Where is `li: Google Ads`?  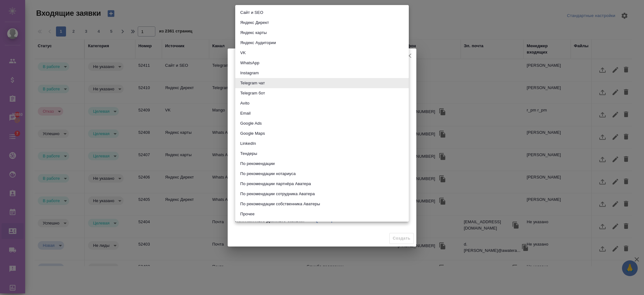 li: Google Ads is located at coordinates (322, 123).